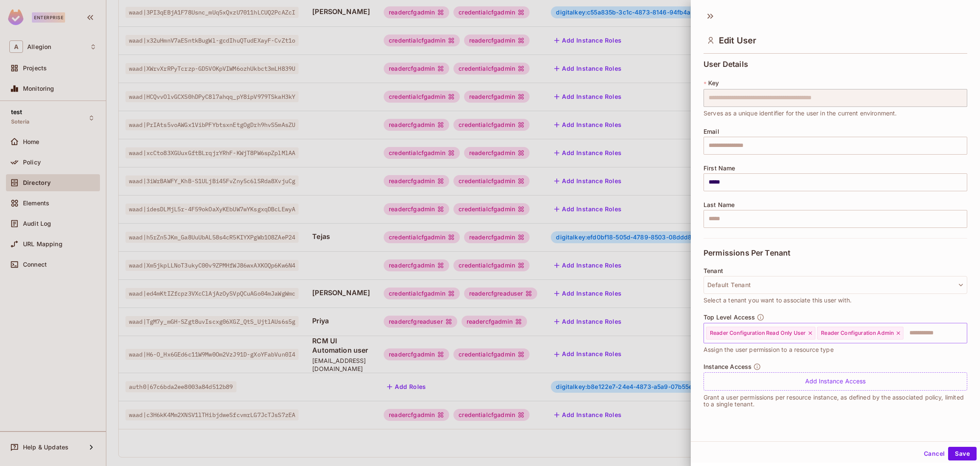 Image resolution: width=980 pixels, height=466 pixels. Describe the element at coordinates (835, 285) in the screenshot. I see `button: Default Tenant` at that location.